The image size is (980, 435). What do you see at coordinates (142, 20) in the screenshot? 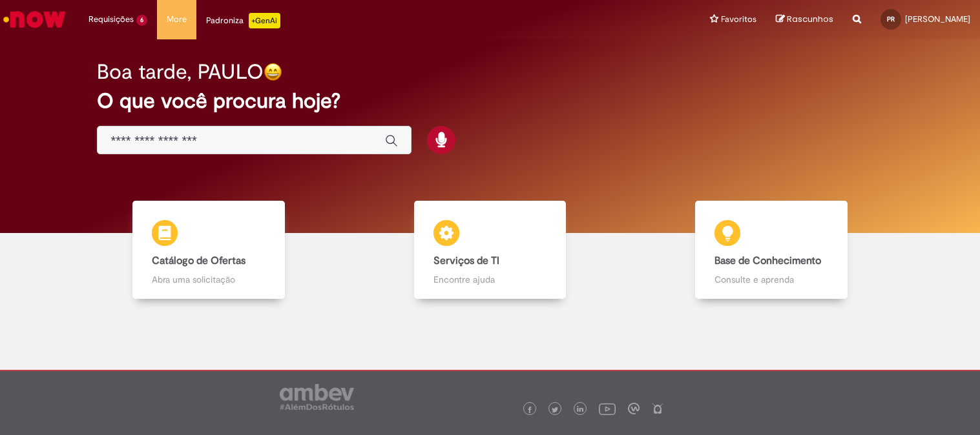
I see `span: 6` at bounding box center [142, 20].